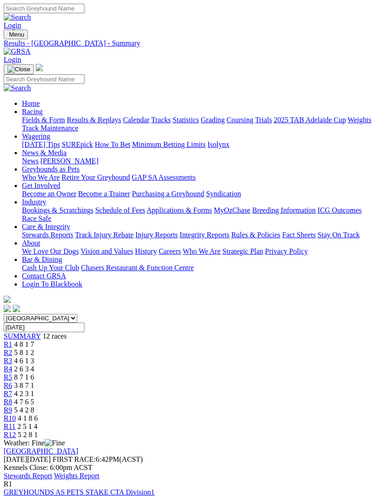 The height and width of the screenshot is (496, 381). What do you see at coordinates (50, 128) in the screenshot?
I see `a: Track Maintenance` at bounding box center [50, 128].